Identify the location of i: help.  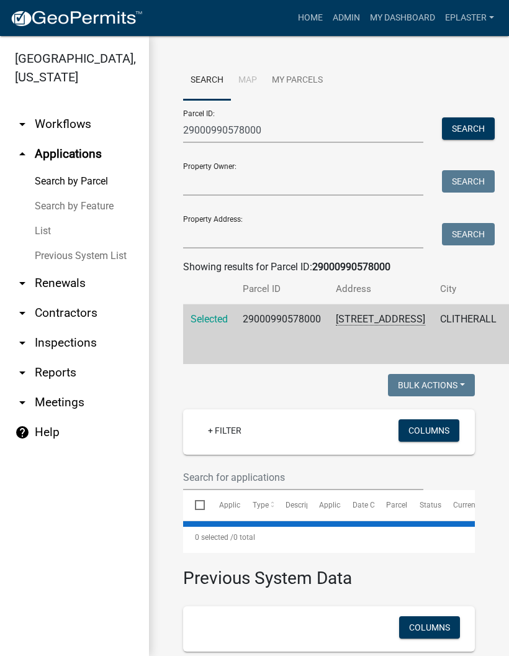
(22, 432).